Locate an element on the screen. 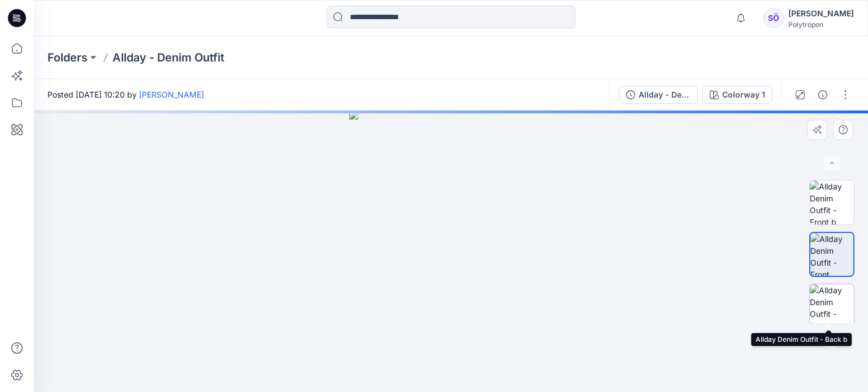 The image size is (868, 392). div: Colorway 1 is located at coordinates (743, 95).